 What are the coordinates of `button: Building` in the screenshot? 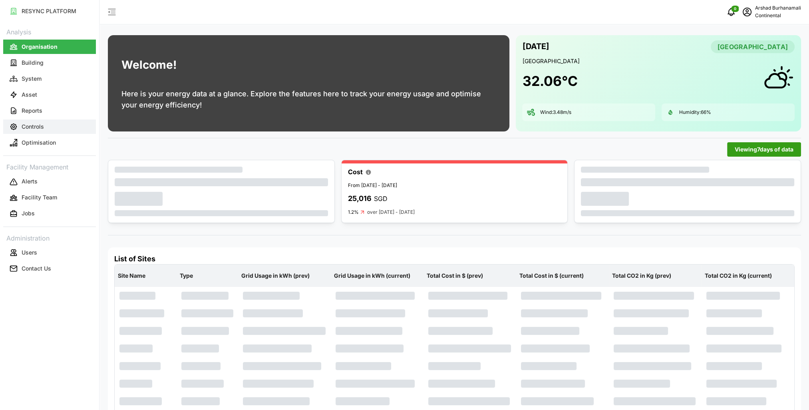 It's located at (50, 63).